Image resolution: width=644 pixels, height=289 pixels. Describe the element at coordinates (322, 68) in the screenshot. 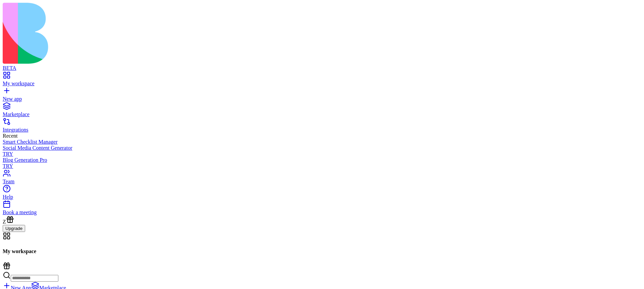

I see `div: BETA` at that location.